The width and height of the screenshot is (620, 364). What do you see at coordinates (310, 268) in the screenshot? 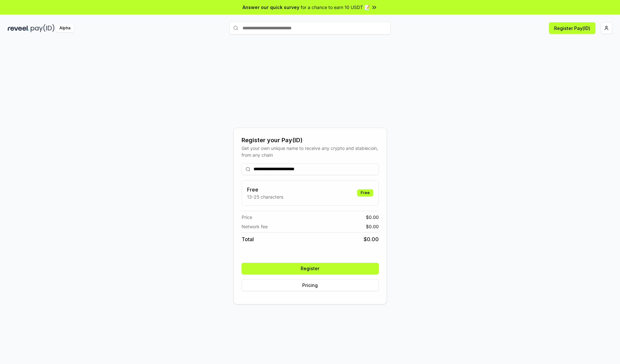
I see `button: Register` at bounding box center [310, 268].